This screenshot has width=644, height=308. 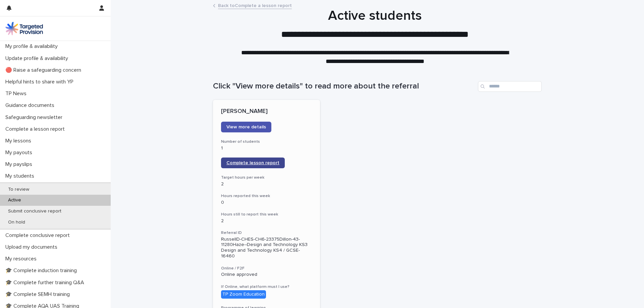 What do you see at coordinates (21, 176) in the screenshot?
I see `p: My students` at bounding box center [21, 176].